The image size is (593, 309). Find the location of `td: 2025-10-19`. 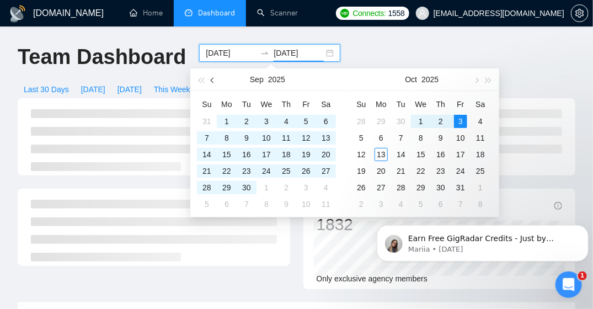

td: 2025-10-19 is located at coordinates (361, 171).